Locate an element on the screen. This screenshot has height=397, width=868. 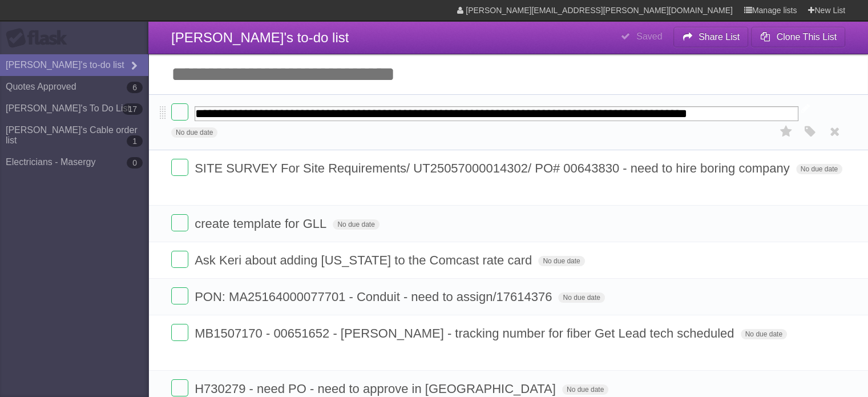
b: Share List is located at coordinates (718, 36).